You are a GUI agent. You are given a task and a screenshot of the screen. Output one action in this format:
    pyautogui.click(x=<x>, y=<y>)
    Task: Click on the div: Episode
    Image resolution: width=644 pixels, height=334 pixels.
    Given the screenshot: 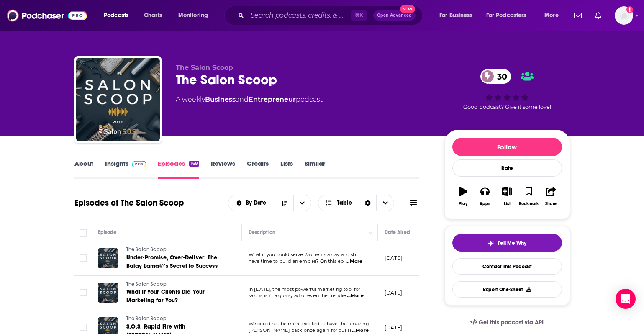 What is the action you would take?
    pyautogui.click(x=107, y=233)
    